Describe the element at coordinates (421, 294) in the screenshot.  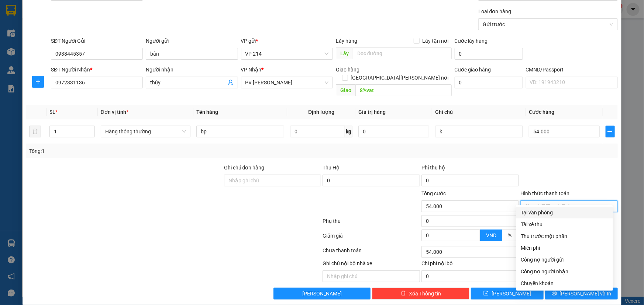
I see `button: deleteXóa Thông tin` at that location.